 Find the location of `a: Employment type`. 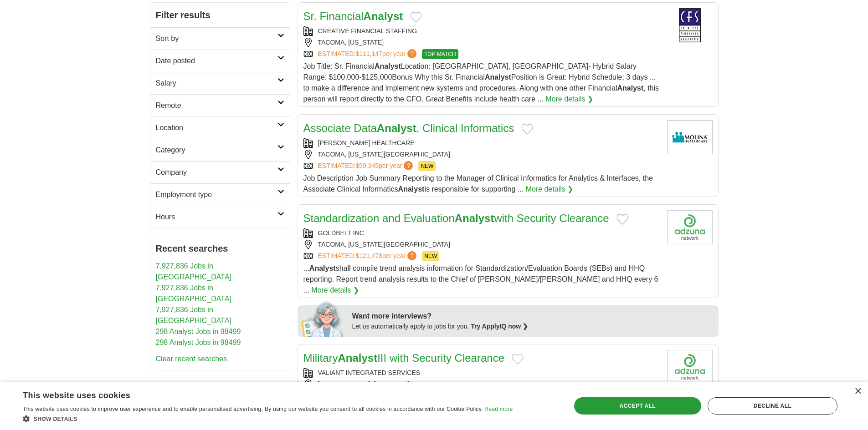

a: Employment type is located at coordinates (220, 194).